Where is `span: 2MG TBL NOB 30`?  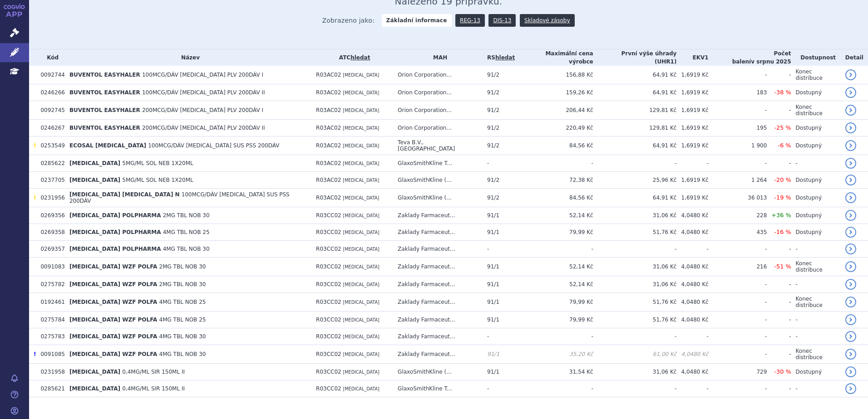 span: 2MG TBL NOB 30 is located at coordinates (186, 216).